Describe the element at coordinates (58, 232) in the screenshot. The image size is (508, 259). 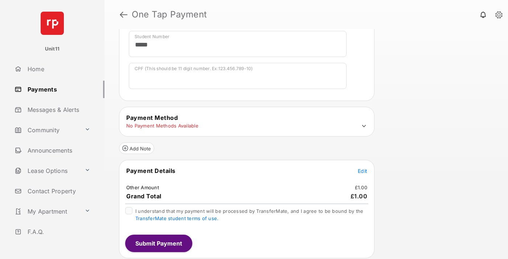
I see `a: F.A.Q.` at that location.